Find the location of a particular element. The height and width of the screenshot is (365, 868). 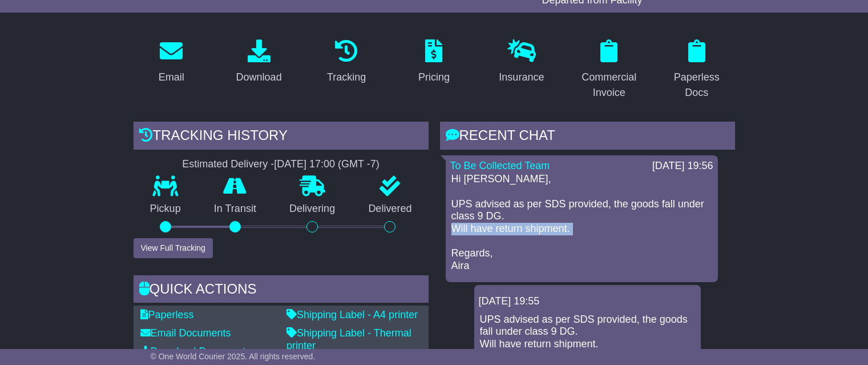

div: Download is located at coordinates (259, 77).